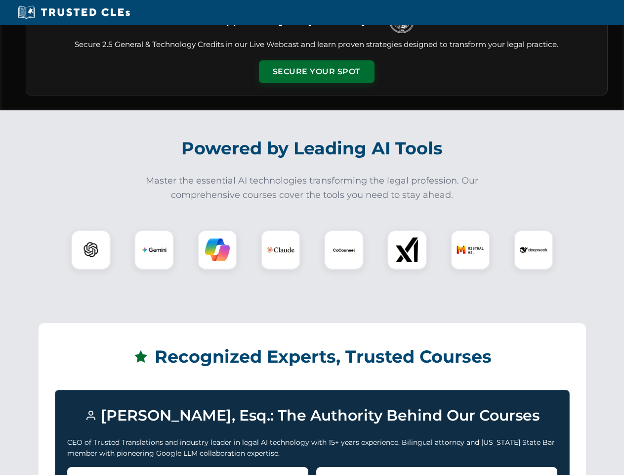 The image size is (624, 475). I want to click on p: Master the essential AI technologies transforming the legal profession. Our comprehensive courses..., so click(312, 188).